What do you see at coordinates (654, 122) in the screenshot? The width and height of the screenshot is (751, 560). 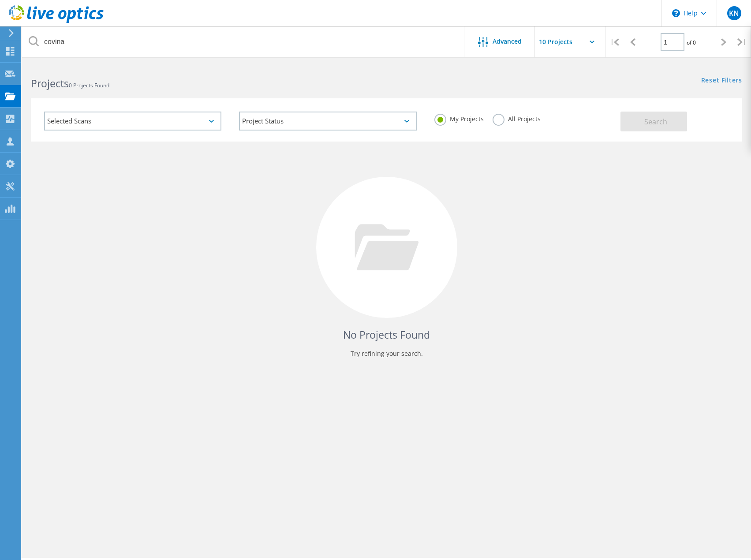 I see `button: Search` at bounding box center [654, 122].